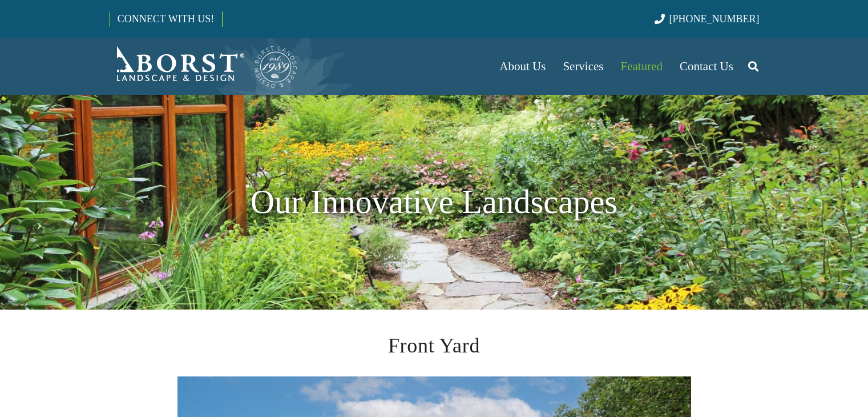  I want to click on a: Featured, so click(641, 66).